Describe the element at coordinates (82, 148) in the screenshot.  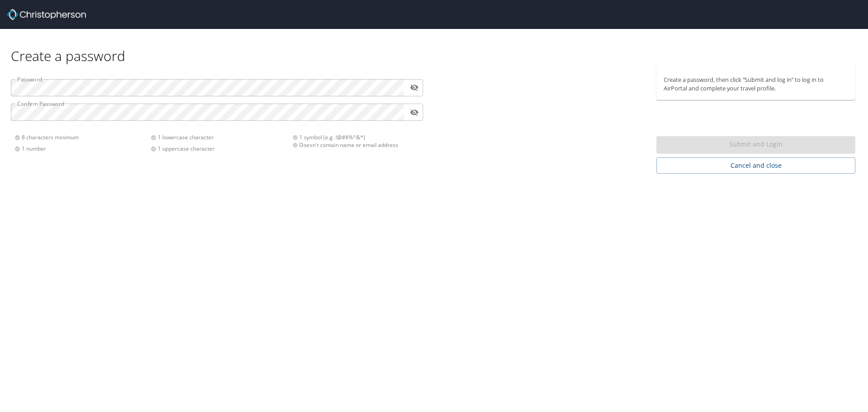
I see `div: 1 number` at that location.